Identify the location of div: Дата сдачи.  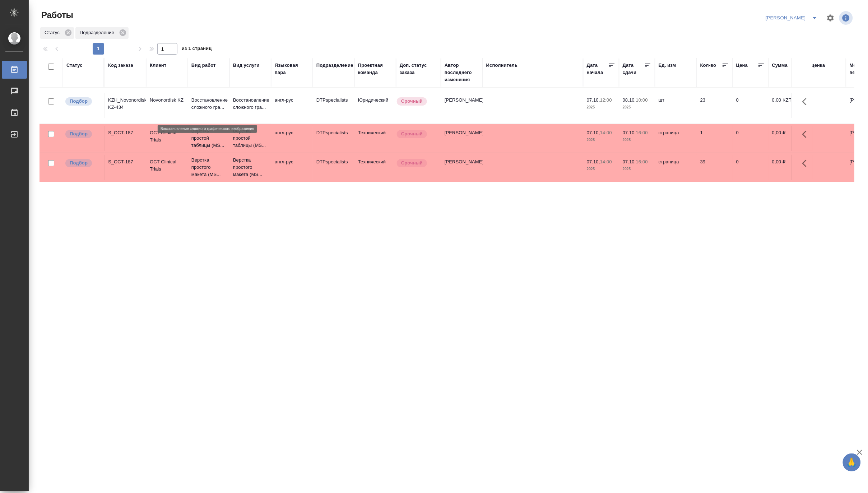
(634, 69).